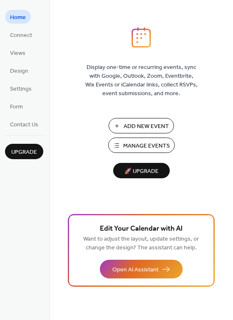 The width and height of the screenshot is (233, 320). What do you see at coordinates (21, 35) in the screenshot?
I see `span: Connect` at bounding box center [21, 35].